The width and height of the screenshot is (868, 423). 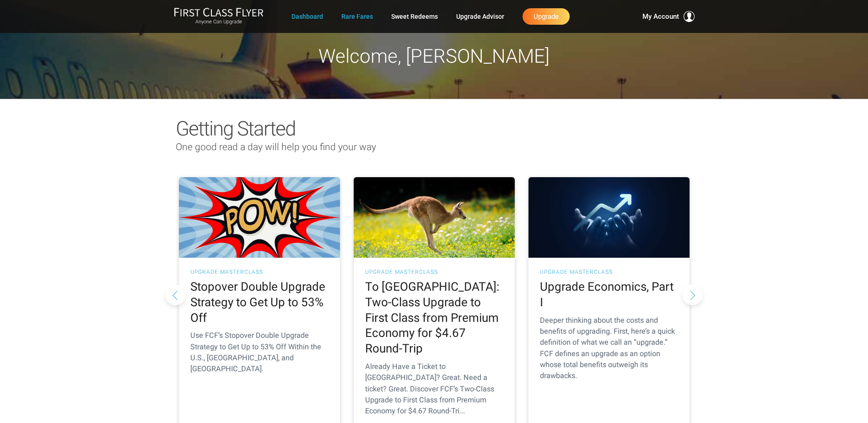 I want to click on img: First Class Flyer, so click(x=219, y=12).